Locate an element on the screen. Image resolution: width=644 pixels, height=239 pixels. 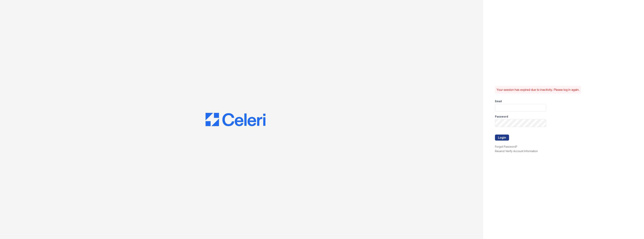
a: Resend Verify Account Information is located at coordinates (516, 151).